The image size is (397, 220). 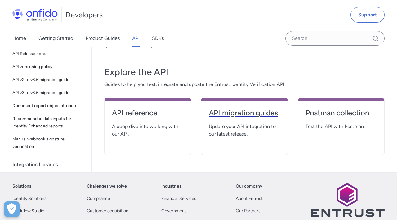 I want to click on span: Document report object attributes, so click(x=48, y=106).